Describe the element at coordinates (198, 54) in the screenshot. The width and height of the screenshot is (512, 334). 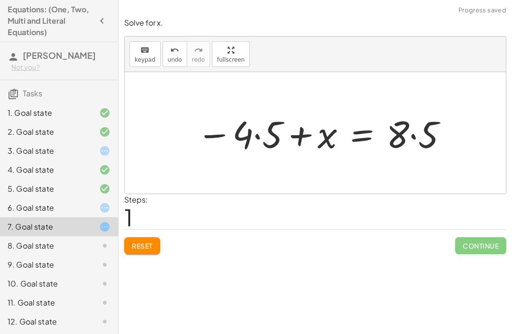
I see `button: redoredo` at that location.